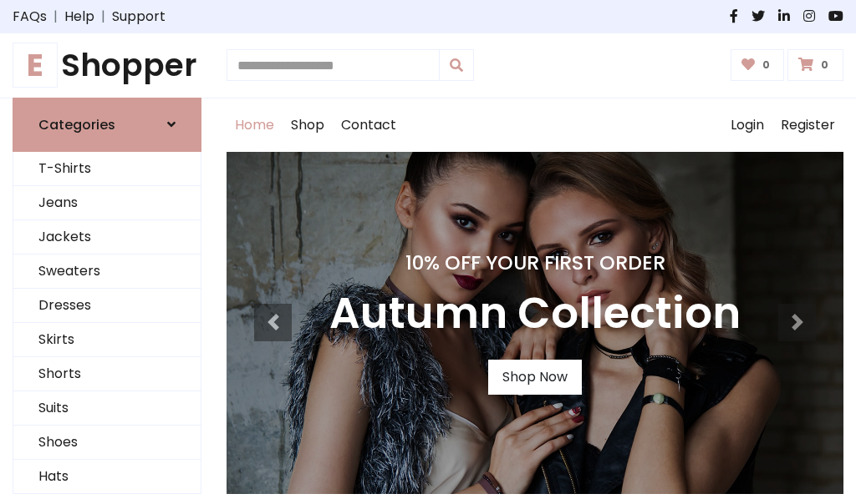 The width and height of the screenshot is (856, 504). Describe the element at coordinates (808, 125) in the screenshot. I see `a: Register` at that location.